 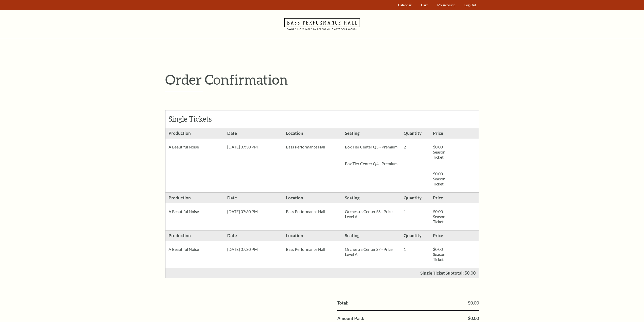 What do you see at coordinates (442, 273) in the screenshot?
I see `p: Single Ticket Subtotal:` at bounding box center [442, 273].